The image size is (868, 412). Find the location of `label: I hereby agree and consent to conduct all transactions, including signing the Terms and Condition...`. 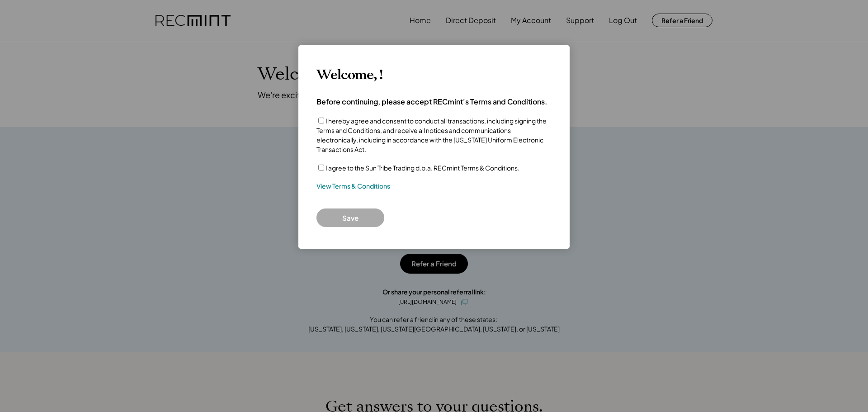

label: I hereby agree and consent to conduct all transactions, including signing the Terms and Condition... is located at coordinates (431, 135).